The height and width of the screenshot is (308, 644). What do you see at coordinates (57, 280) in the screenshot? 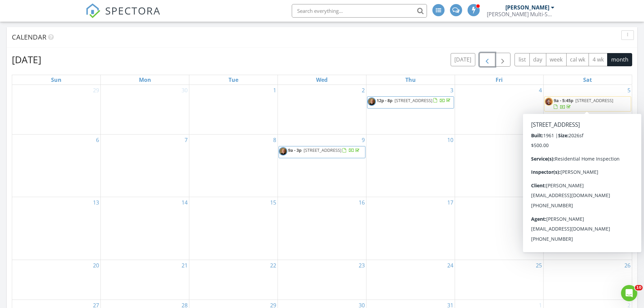
I see `td: Go to July 20, 2025` at bounding box center [57, 280].